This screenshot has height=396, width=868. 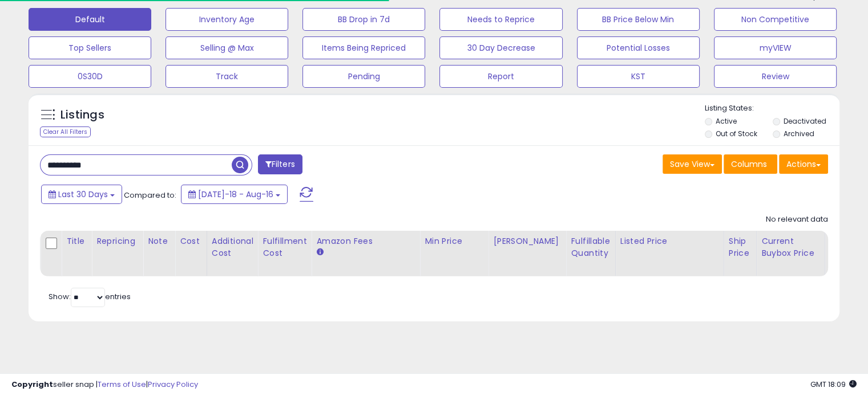 What do you see at coordinates (226, 48) in the screenshot?
I see `button: Selling @ Max` at bounding box center [226, 48].